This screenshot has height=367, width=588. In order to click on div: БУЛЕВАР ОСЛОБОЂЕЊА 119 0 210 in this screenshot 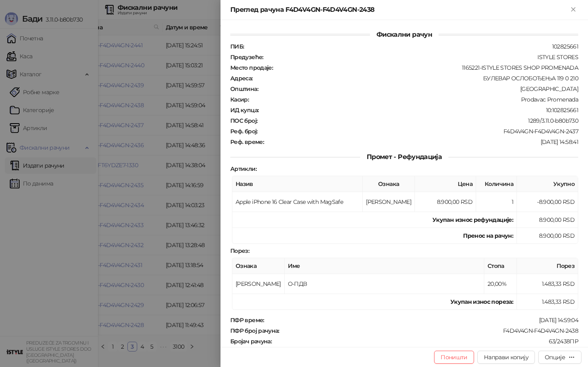, I will do `click(416, 78)`.